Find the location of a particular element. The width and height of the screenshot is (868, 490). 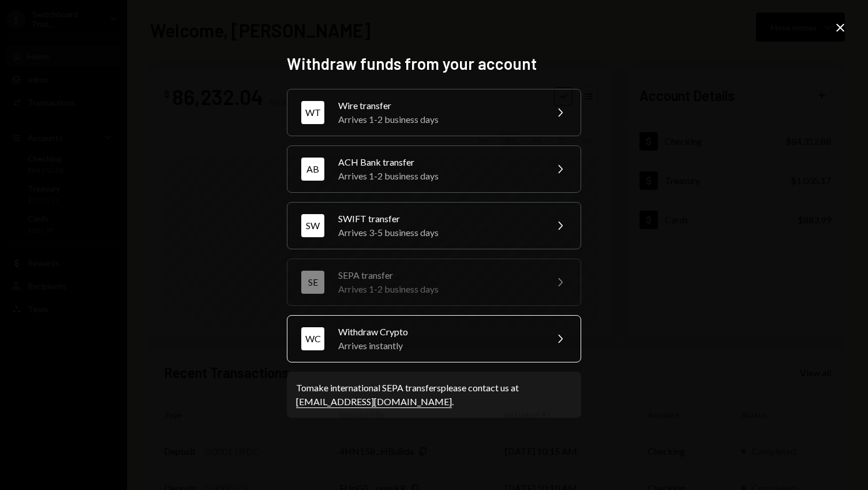

button: WCWithdraw CryptoArrives instantly is located at coordinates (434, 339).